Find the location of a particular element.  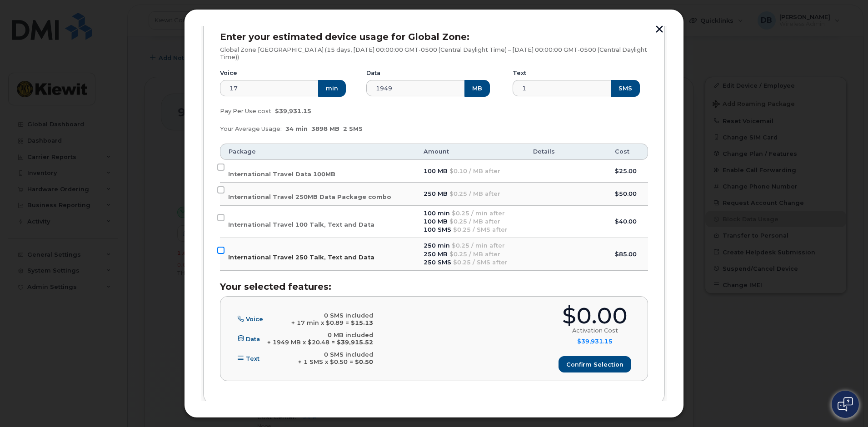

span: $0.10 / MB after is located at coordinates (475, 171).